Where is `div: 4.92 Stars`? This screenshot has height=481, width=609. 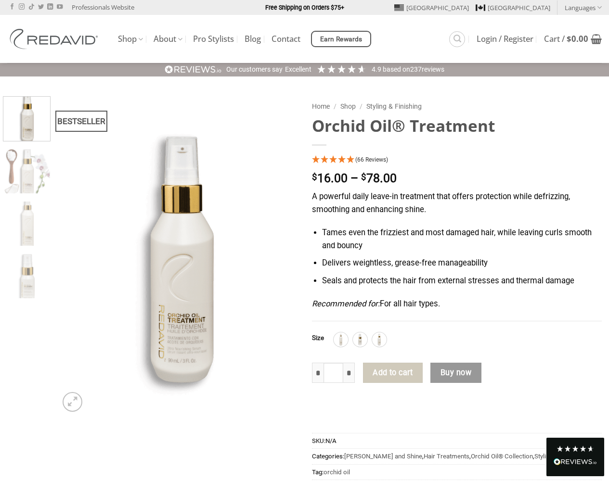 div: 4.92 Stars is located at coordinates (341, 69).